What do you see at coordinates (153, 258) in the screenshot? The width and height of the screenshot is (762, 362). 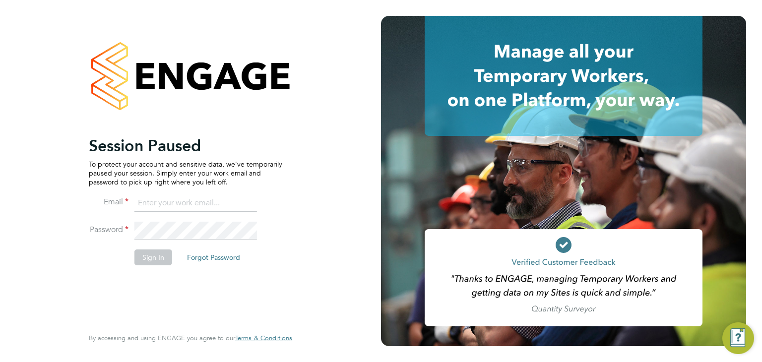 I see `button: Sign In` at bounding box center [153, 258].